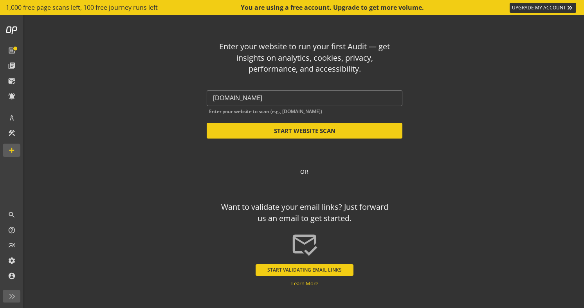  I want to click on a: UPGRADE MY ACCOUNT, so click(543, 8).